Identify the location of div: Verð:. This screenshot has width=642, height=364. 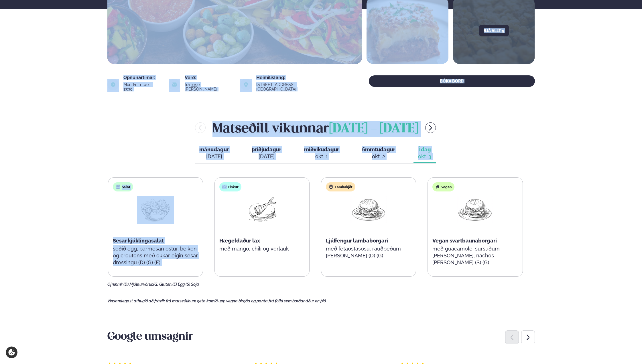
(209, 78).